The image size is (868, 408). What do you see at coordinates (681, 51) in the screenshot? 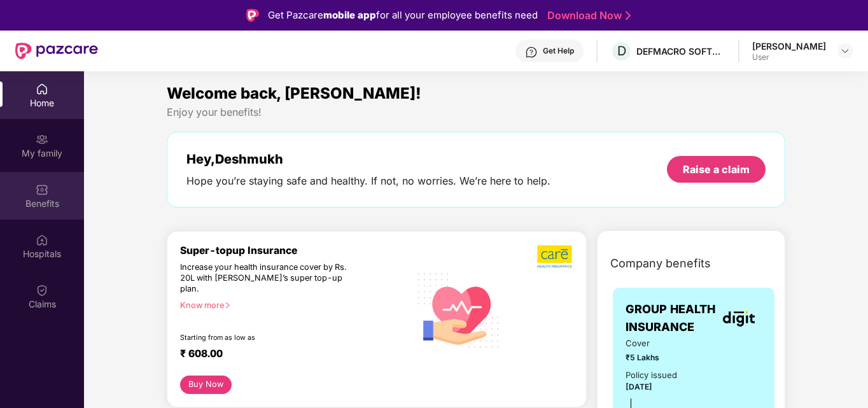
I see `div: DEFMACRO SOFTWARE PRIVATE LIMITED` at bounding box center [681, 51].